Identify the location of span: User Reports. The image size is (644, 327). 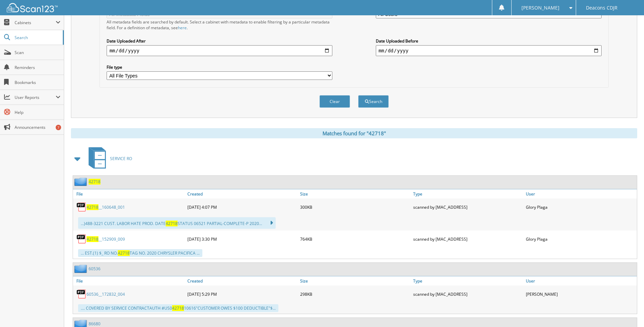
(35, 97).